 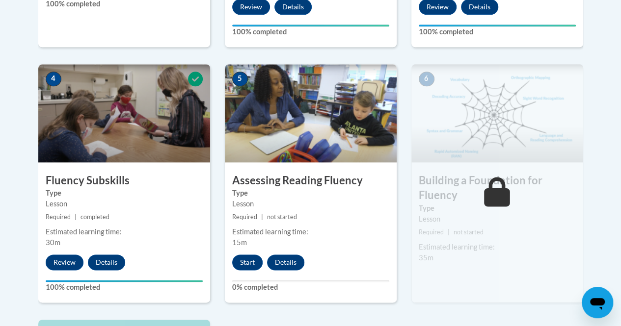 What do you see at coordinates (310, 181) in the screenshot?
I see `h3: Assessing Reading Fluency` at bounding box center [310, 181].